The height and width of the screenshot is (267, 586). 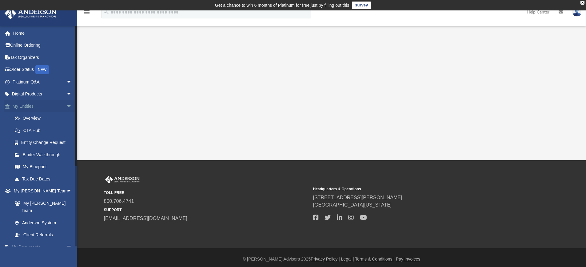 What do you see at coordinates (582, 3) in the screenshot?
I see `div: close` at bounding box center [582, 3].